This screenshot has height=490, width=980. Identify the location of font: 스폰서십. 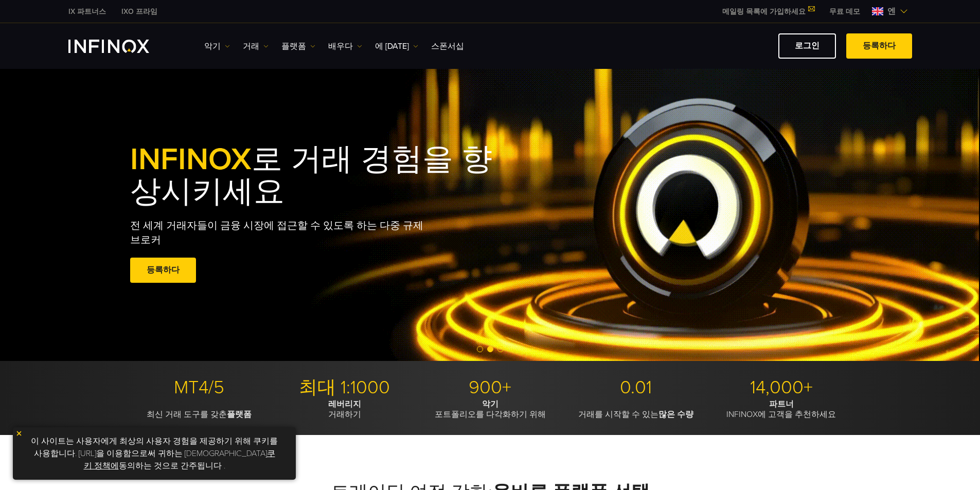
(448, 46).